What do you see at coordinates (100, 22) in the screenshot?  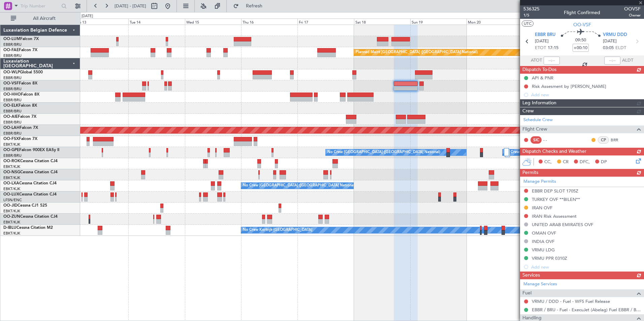 I see `div: Mon 13` at bounding box center [100, 22].